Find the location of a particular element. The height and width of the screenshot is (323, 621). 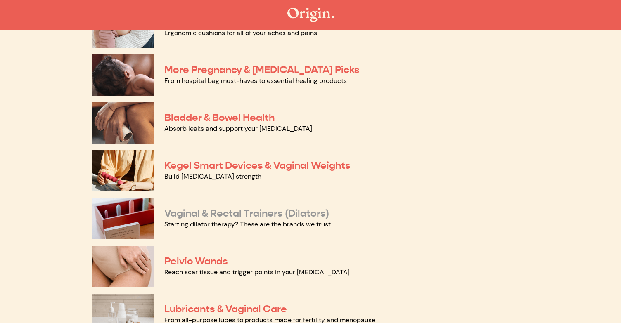

a: Kegel Smart Devices & Vaginal Weights is located at coordinates (257, 165).